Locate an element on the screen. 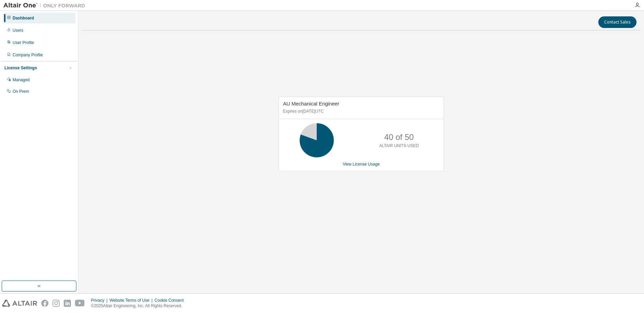 The height and width of the screenshot is (313, 644). div: Company Profile is located at coordinates (28, 55).